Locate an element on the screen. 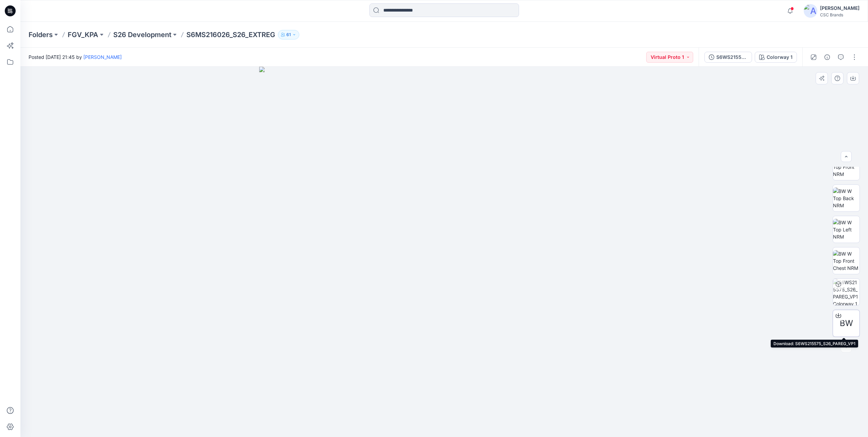  img: BW W Top Front NRM is located at coordinates (846, 167).